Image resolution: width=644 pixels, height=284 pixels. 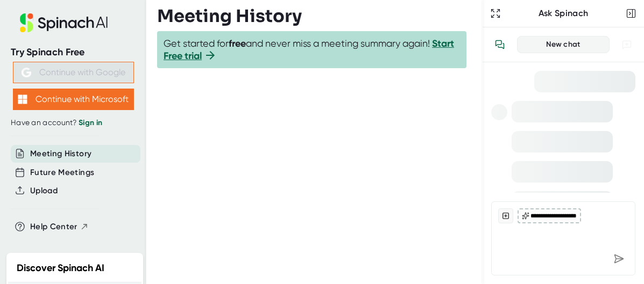 I want to click on h3: Meeting History, so click(x=229, y=16).